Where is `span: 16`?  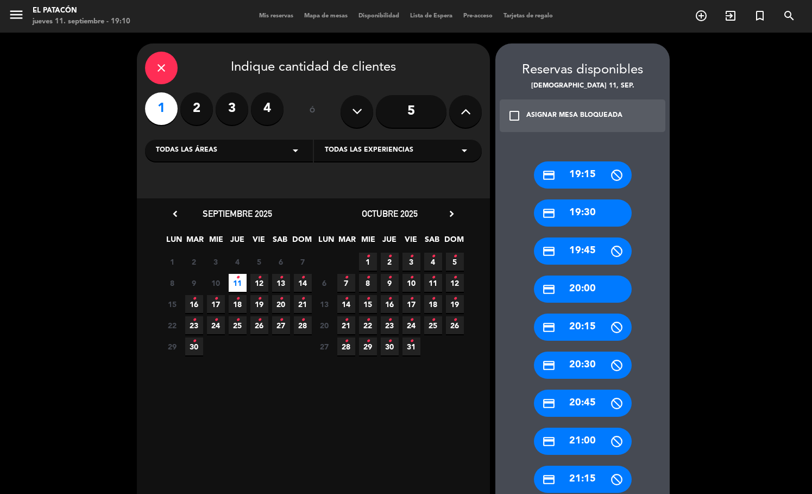
span: 16 is located at coordinates (390, 304).